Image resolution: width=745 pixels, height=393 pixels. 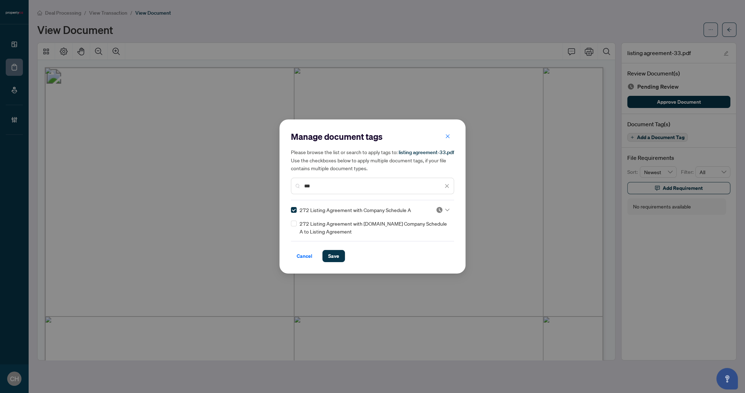 I want to click on span: Save, so click(x=334, y=256).